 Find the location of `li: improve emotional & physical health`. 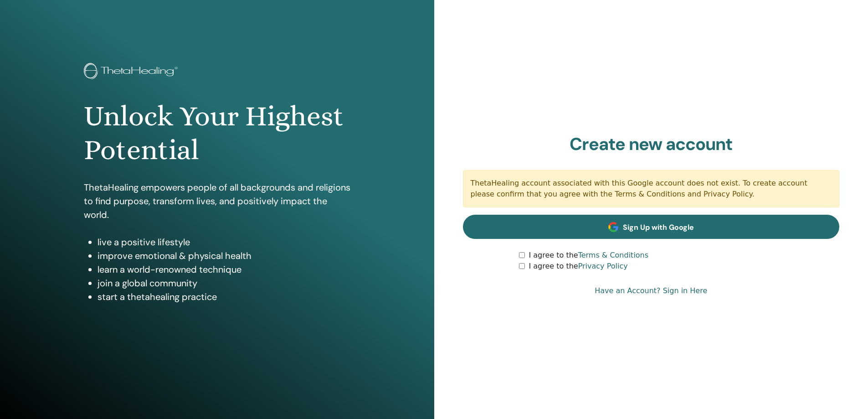

li: improve emotional & physical health is located at coordinates (224, 256).